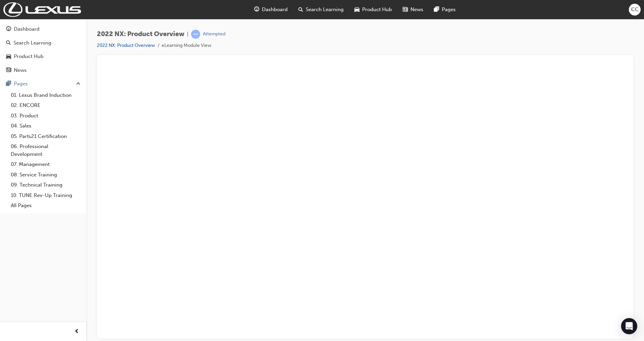 The width and height of the screenshot is (644, 341). I want to click on a: 06. Professional Development, so click(46, 150).